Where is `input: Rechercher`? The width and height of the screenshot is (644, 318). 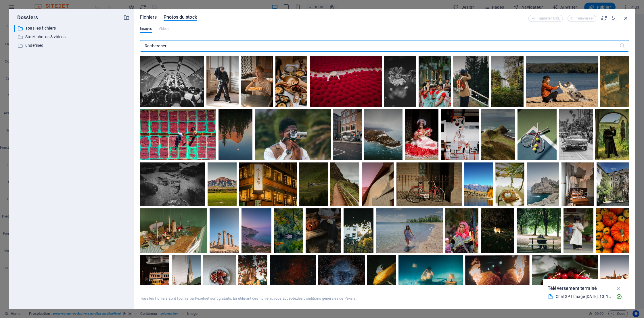 input: Rechercher is located at coordinates (380, 46).